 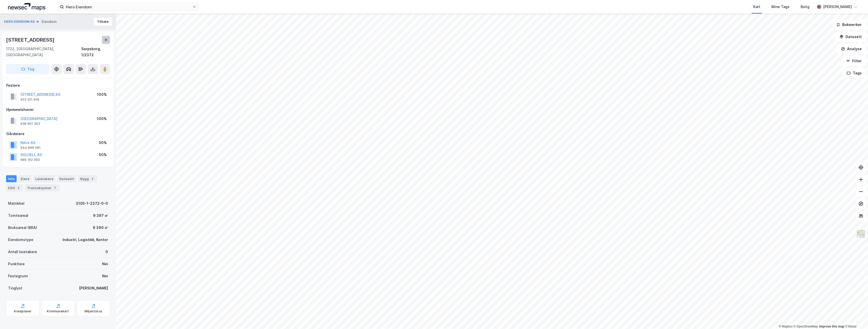 What do you see at coordinates (58, 312) in the screenshot?
I see `div: Kommunekart` at bounding box center [58, 312].